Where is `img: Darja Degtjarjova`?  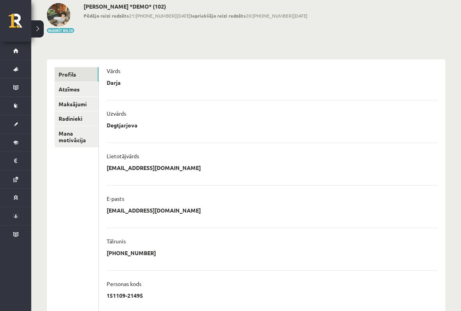
img: Darja Degtjarjova is located at coordinates (59, 15).